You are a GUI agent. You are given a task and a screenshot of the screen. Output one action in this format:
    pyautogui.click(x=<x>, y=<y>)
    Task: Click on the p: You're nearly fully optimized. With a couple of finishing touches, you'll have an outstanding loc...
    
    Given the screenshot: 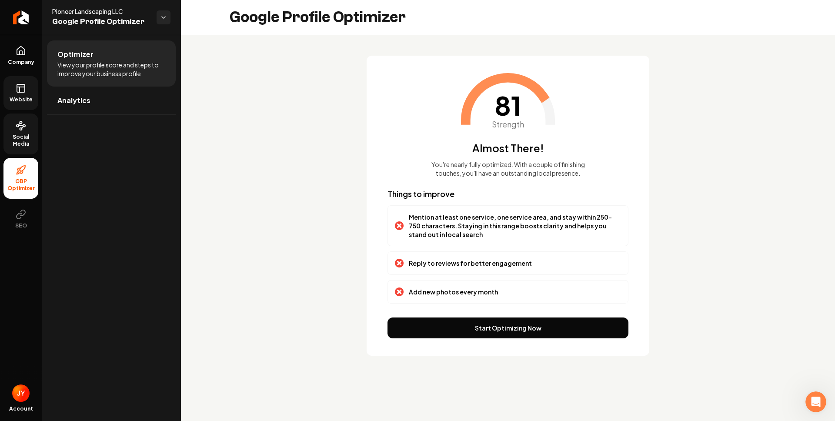 What is the action you would take?
    pyautogui.click(x=508, y=169)
    